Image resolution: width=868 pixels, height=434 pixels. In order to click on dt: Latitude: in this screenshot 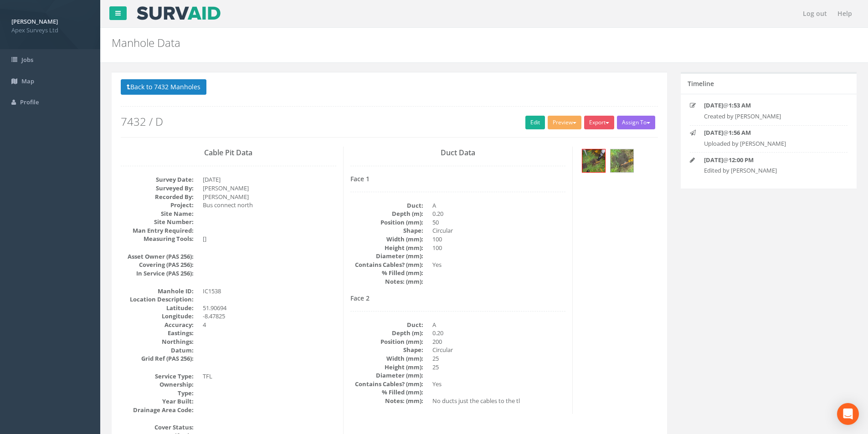, I will do `click(157, 308)`.